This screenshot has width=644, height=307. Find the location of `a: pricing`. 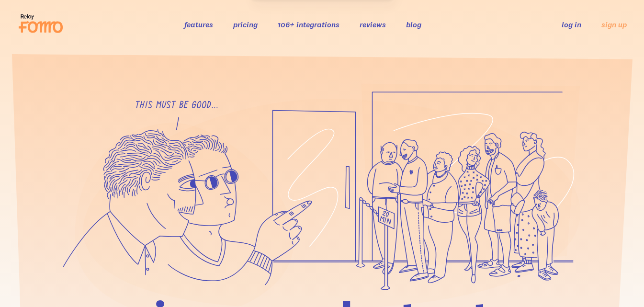

a: pricing is located at coordinates (246, 24).